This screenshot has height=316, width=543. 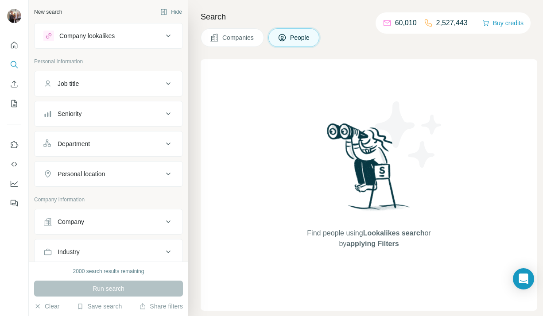 I want to click on div: Open Intercom Messenger, so click(x=524, y=279).